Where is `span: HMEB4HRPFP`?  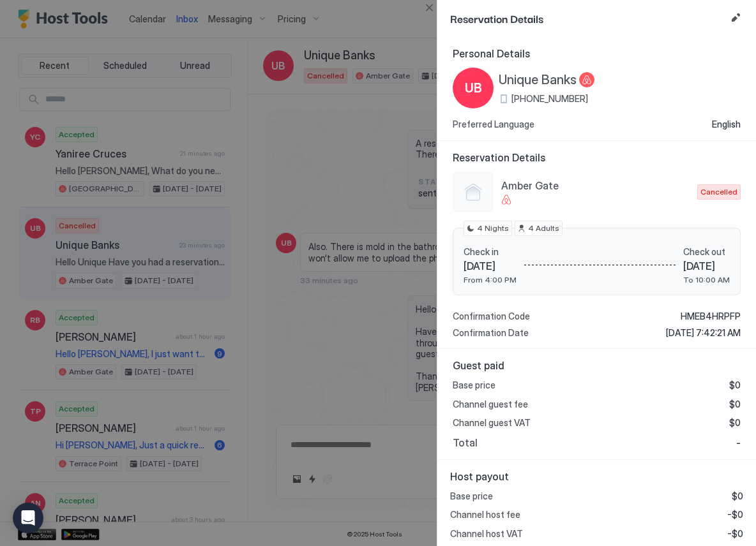
span: HMEB4HRPFP is located at coordinates (710, 317).